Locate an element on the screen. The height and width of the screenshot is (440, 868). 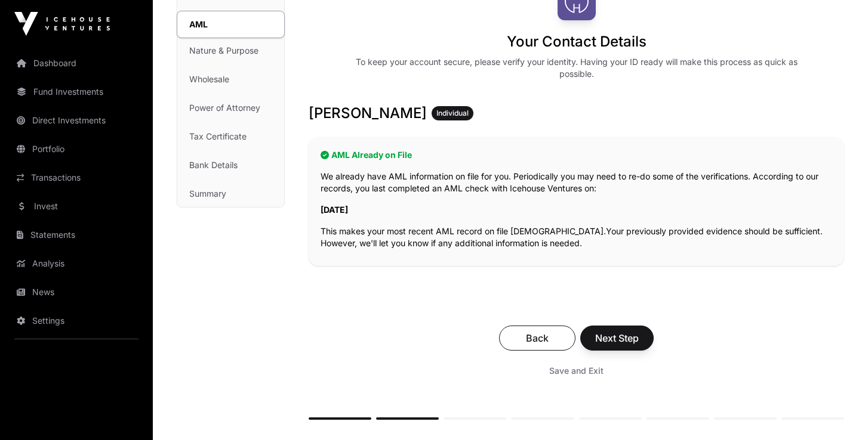
div: Chat Widget is located at coordinates (838, 411).